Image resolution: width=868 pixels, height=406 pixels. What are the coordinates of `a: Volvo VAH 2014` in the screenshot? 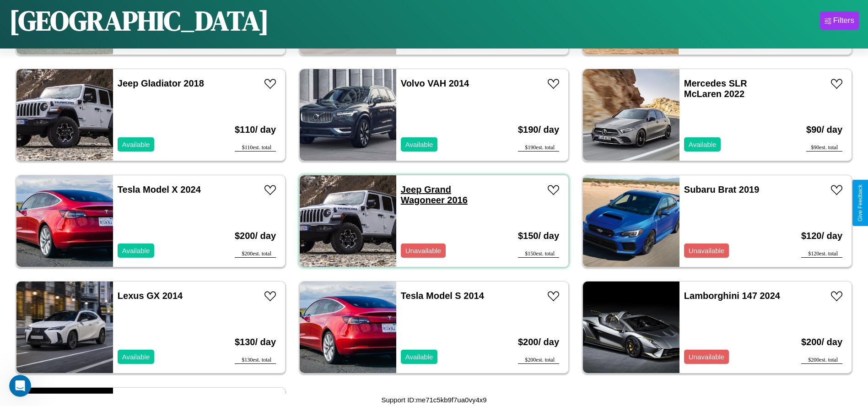 It's located at (434, 84).